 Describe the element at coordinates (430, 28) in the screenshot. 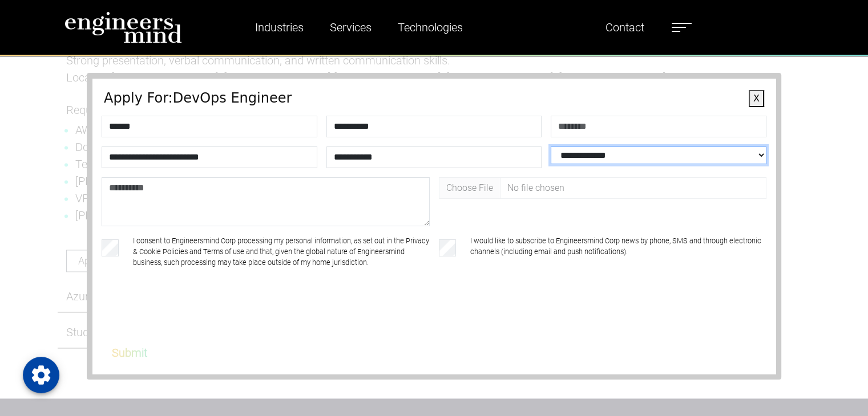

I see `a: Technologies` at that location.